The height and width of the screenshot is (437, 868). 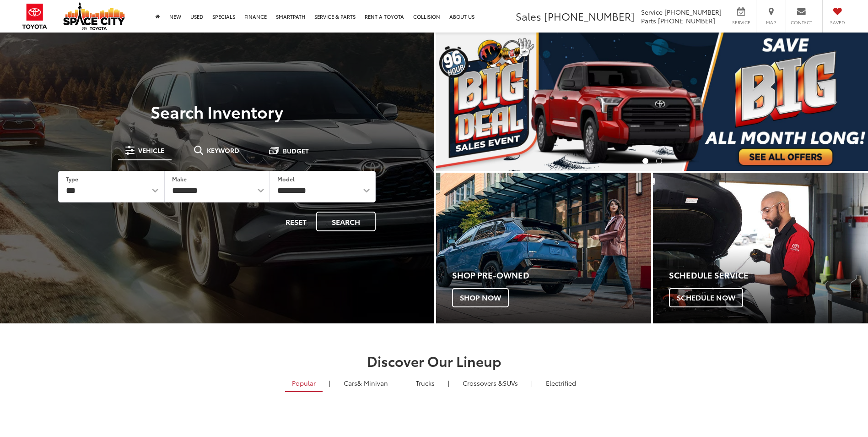 What do you see at coordinates (151, 150) in the screenshot?
I see `span: Vehicle` at bounding box center [151, 150].